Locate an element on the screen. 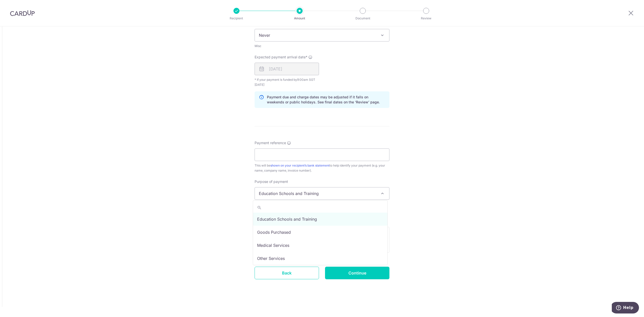 The image size is (644, 317). span: Expected payment arrival date* is located at coordinates (281, 57).